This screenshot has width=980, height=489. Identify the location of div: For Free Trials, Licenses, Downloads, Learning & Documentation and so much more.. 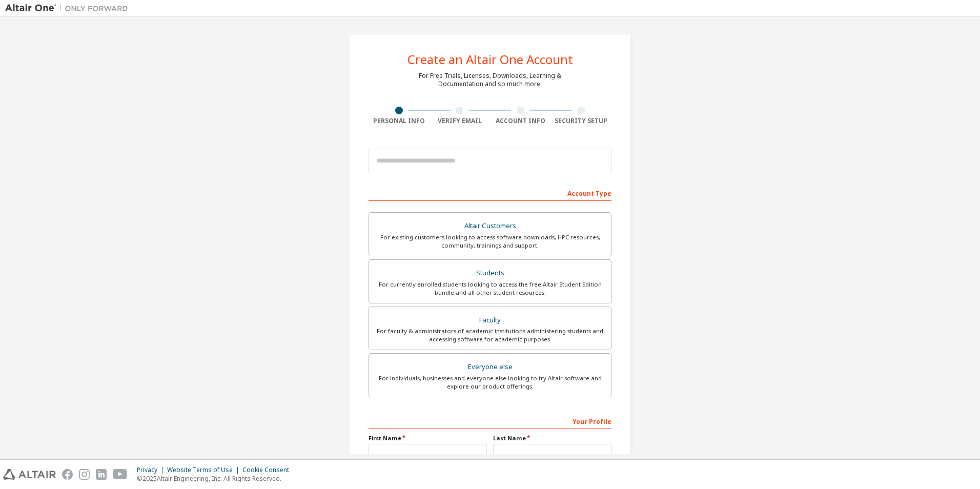
(490, 80).